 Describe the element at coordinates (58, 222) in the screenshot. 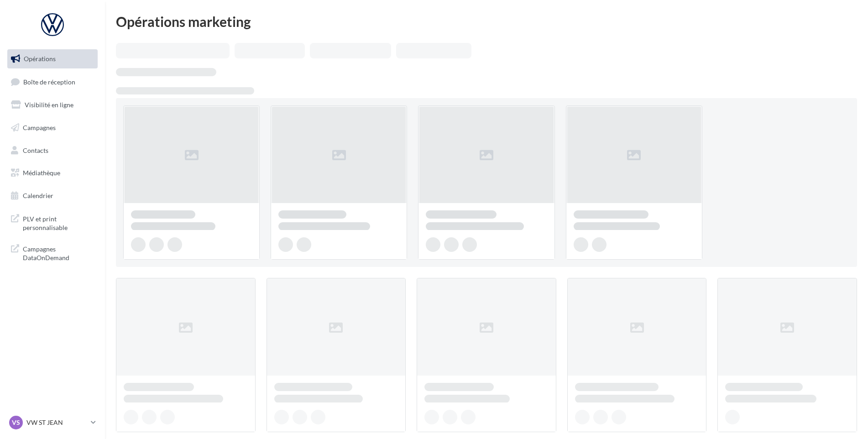

I see `span: PLV et print personnalisable` at that location.